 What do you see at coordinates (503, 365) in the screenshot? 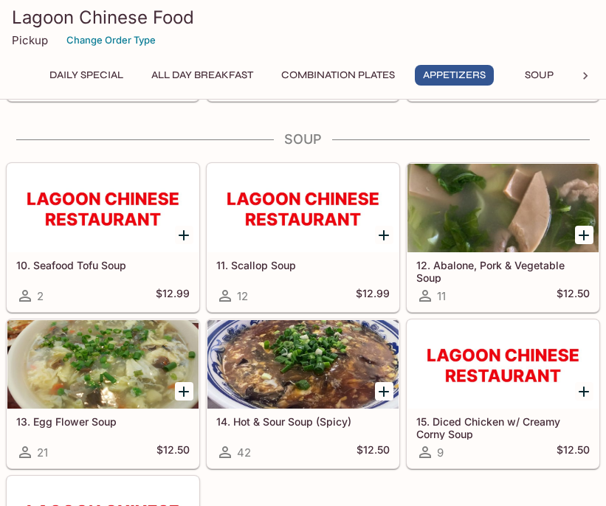
I see `div: 15. Diced Chicken w/ Creamy Corny Soup` at bounding box center [503, 365].